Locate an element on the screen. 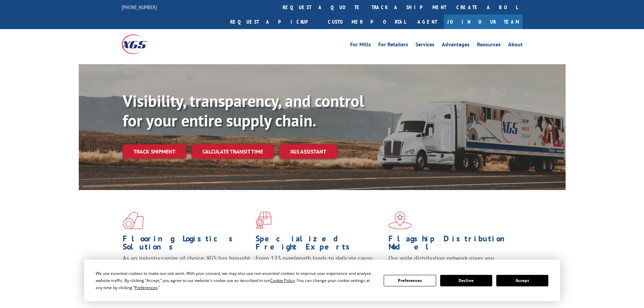 The width and height of the screenshot is (644, 308). a: For Retailers is located at coordinates (393, 46).